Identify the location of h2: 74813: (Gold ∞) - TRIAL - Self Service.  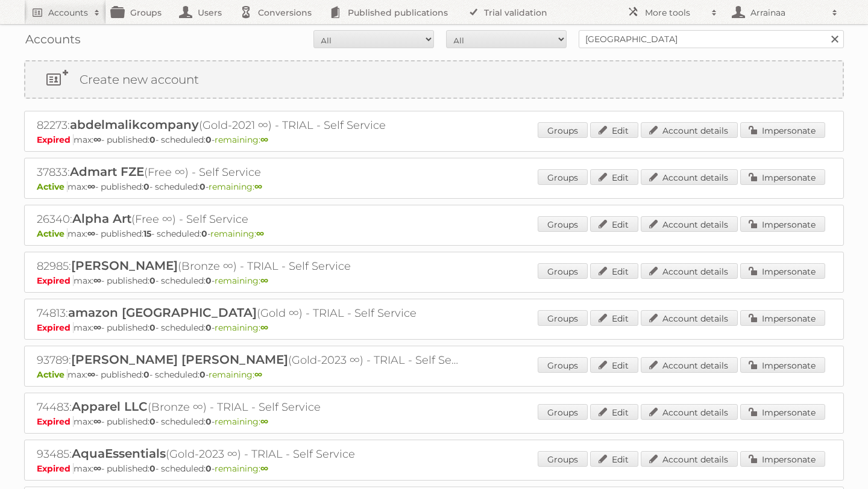
(248, 313).